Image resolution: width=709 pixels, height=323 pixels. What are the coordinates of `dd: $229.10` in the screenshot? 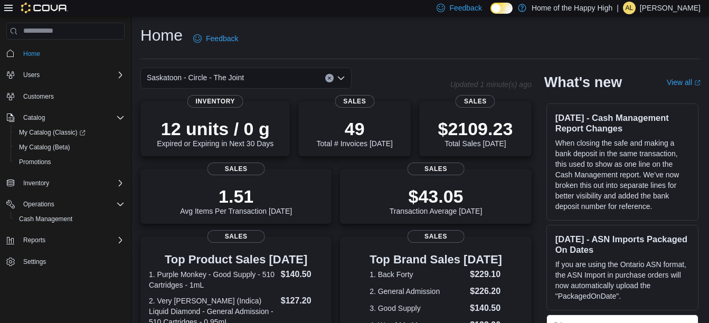 It's located at (486, 275).